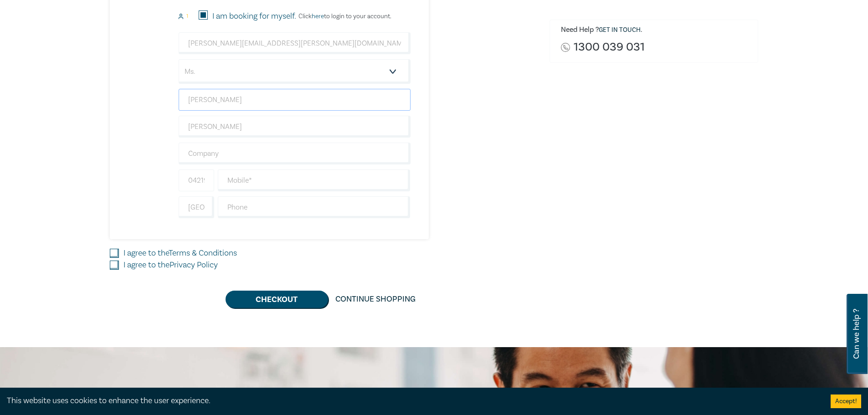 This screenshot has height=415, width=868. I want to click on div: This website uses cookies to enhance the user experience., so click(412, 401).